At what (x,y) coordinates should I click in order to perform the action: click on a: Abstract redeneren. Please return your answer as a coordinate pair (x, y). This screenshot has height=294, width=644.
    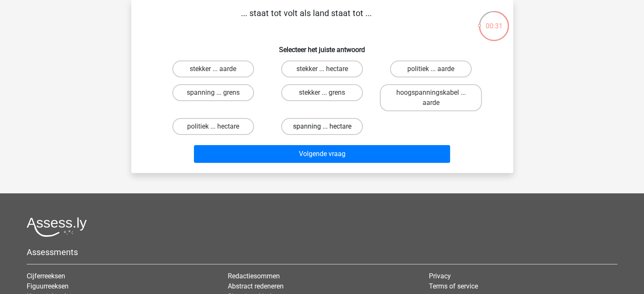
    Looking at the image, I should click on (256, 286).